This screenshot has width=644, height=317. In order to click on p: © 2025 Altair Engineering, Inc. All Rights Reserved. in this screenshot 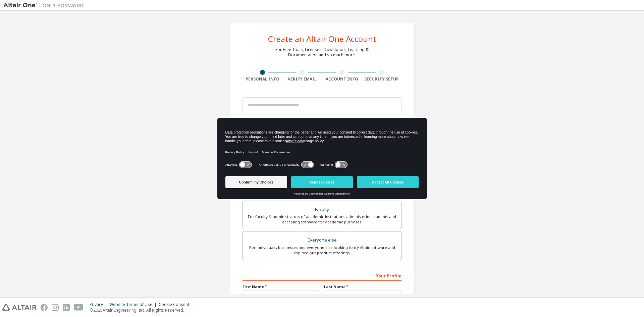, I will do `click(141, 310)`.